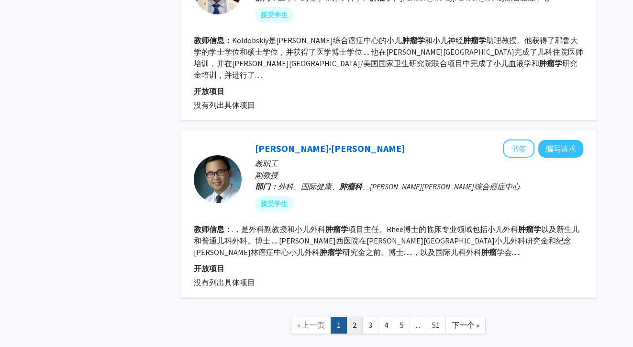 The image size is (633, 347). I want to click on span: 下一个 », so click(466, 325).